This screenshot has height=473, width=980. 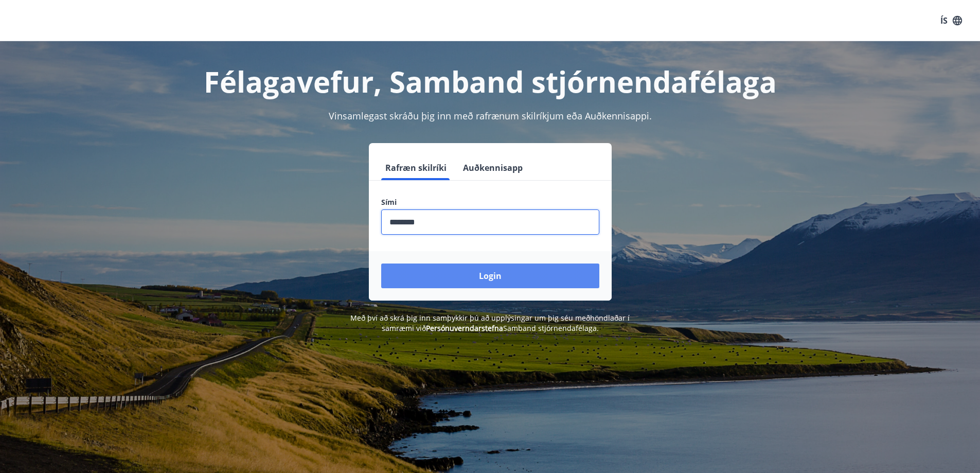 I want to click on button: Auðkennisapp, so click(x=492, y=168).